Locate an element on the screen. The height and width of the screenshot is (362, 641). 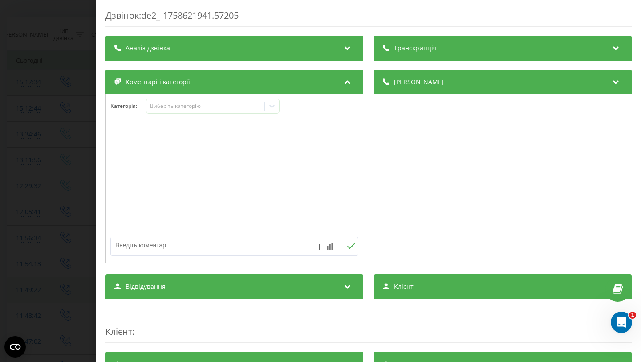
span: Відвідування is located at coordinates (146, 286).